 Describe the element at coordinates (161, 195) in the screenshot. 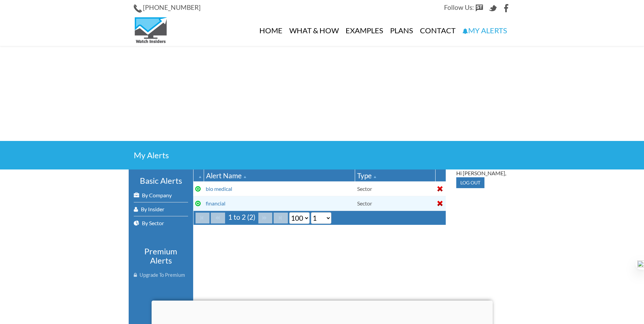

I see `a: By Company` at that location.